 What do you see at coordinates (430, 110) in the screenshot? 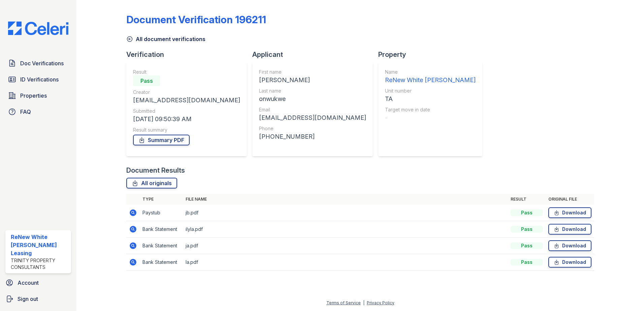
I see `div: Target move in date` at bounding box center [430, 110].